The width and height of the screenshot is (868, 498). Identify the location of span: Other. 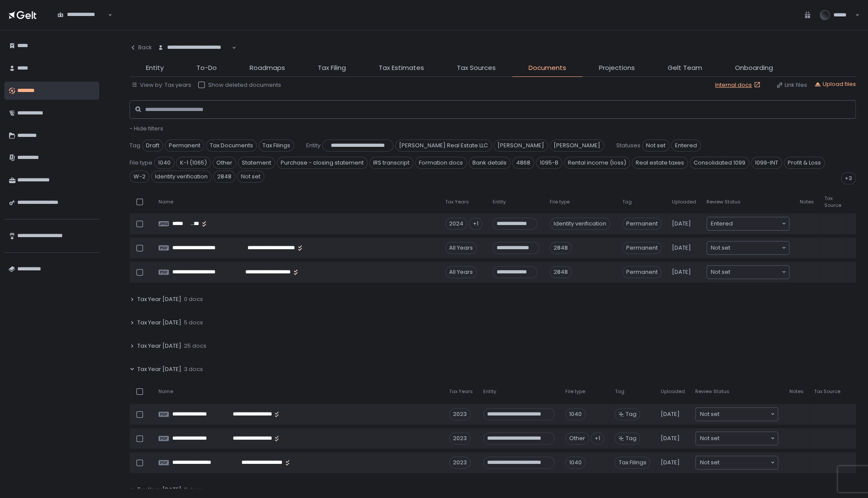
(224, 163).